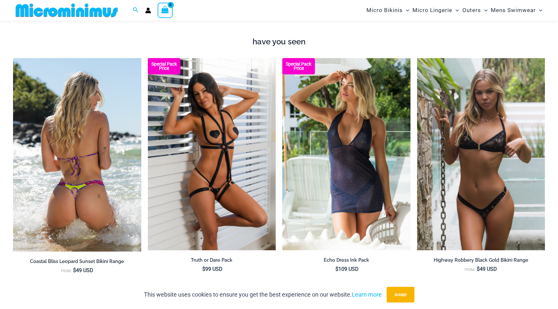 The height and width of the screenshot is (309, 558). I want to click on button: Accept, so click(401, 295).